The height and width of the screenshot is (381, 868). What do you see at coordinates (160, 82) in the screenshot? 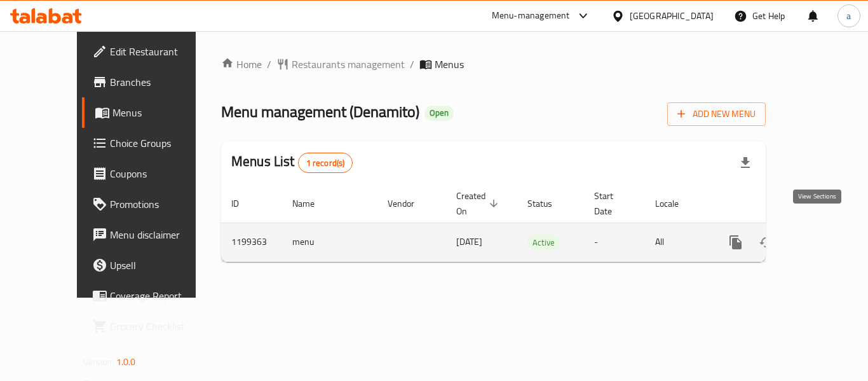
I see `span: Branches` at bounding box center [160, 82].